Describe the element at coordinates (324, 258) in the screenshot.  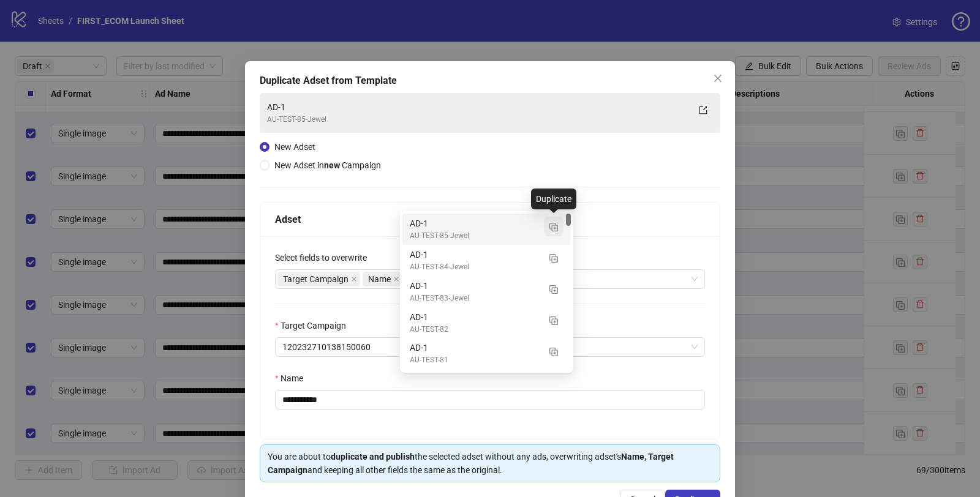
I see `label: Select fields to overwrite` at that location.